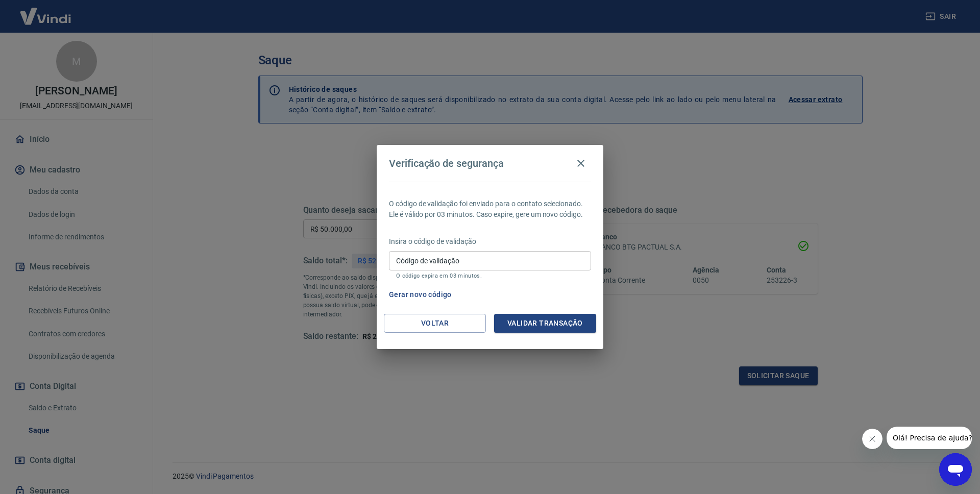 This screenshot has height=494, width=980. I want to click on button: Voltar, so click(435, 323).